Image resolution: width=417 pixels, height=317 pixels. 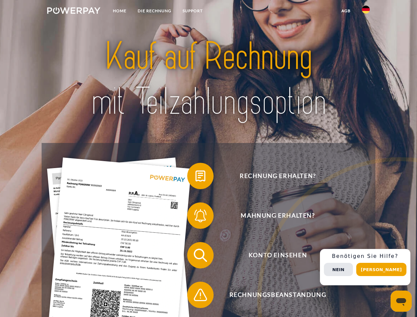 What do you see at coordinates (273, 255) in the screenshot?
I see `a: Konto einsehen` at bounding box center [273, 255].